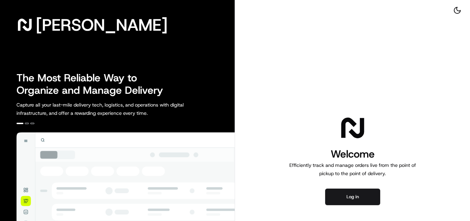  I want to click on p: Efficiently track and manage orders live from the point of pickup to the point of delivery., so click(353, 169).